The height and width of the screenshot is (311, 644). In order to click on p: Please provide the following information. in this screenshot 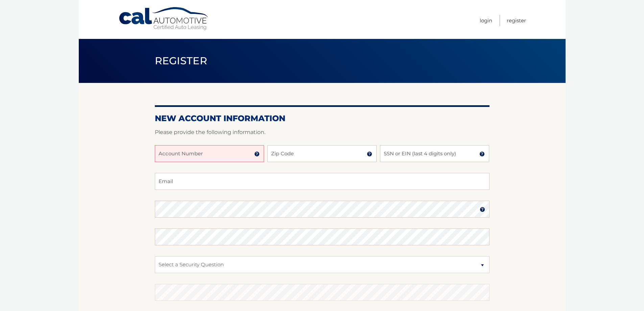, I will do `click(322, 133)`.